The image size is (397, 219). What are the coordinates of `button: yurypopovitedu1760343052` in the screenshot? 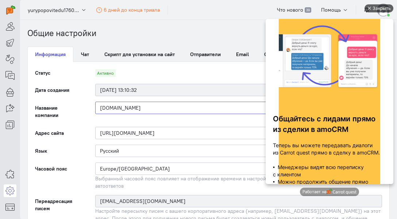 It's located at (57, 10).